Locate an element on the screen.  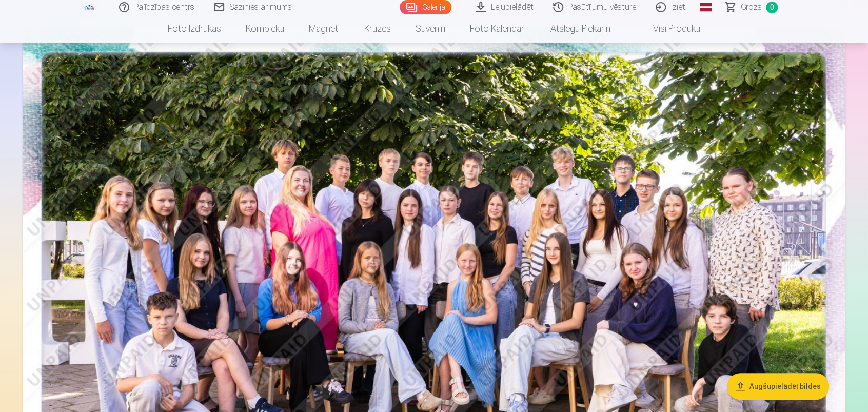
a: Foto izdrukas is located at coordinates (195, 29).